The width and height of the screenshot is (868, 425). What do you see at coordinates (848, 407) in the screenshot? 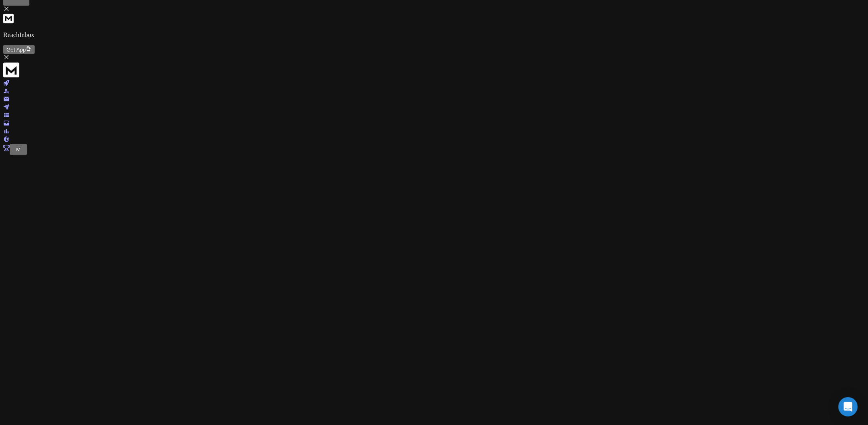
I see `div: Open Intercom Messenger` at bounding box center [848, 407].